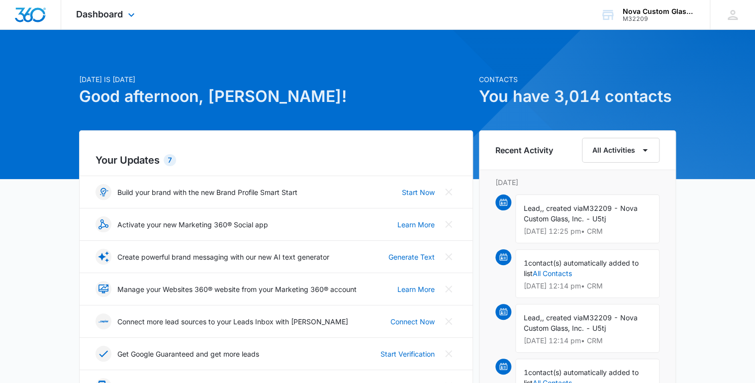  What do you see at coordinates (237, 289) in the screenshot?
I see `p: Manage your Websites 360® website from your Marketing 360® account` at bounding box center [237, 289].